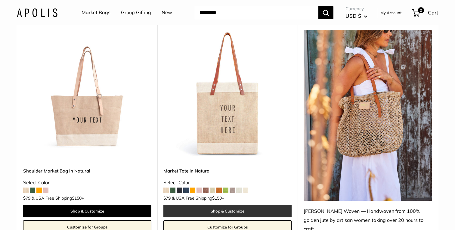  Describe the element at coordinates (87, 171) in the screenshot. I see `a: Shoulder Market Bag in Natural` at that location.